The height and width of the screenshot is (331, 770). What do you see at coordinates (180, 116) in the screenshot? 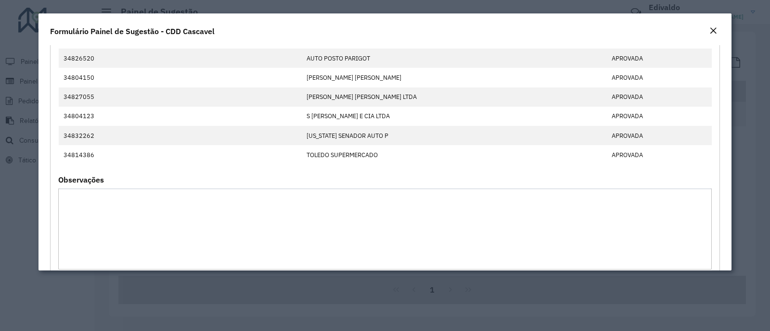
I see `td: 34804123` at bounding box center [180, 116].